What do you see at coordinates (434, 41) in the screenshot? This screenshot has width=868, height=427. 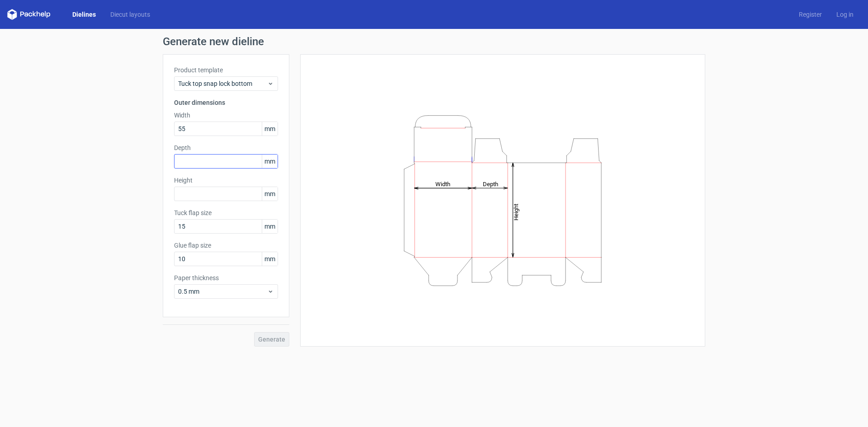 I see `h1: Generate new dieline` at bounding box center [434, 41].